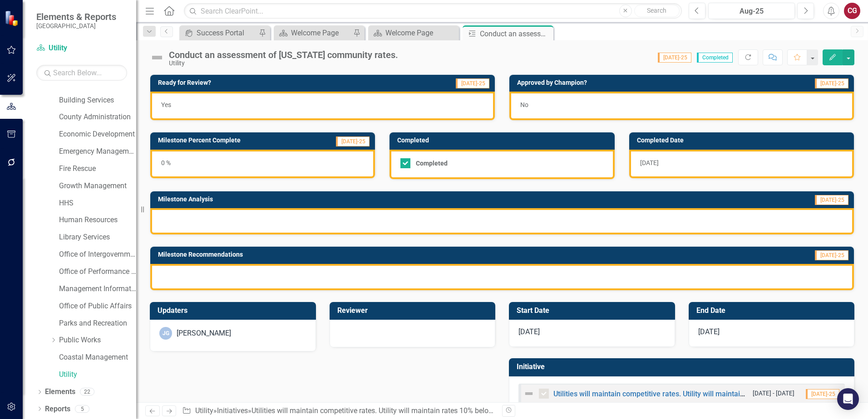 This screenshot has height=419, width=868. What do you see at coordinates (752, 11) in the screenshot?
I see `div: Aug-25` at bounding box center [752, 11].